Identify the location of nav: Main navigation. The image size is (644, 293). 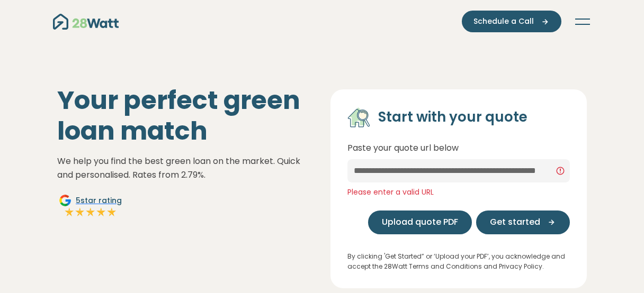
(322, 21).